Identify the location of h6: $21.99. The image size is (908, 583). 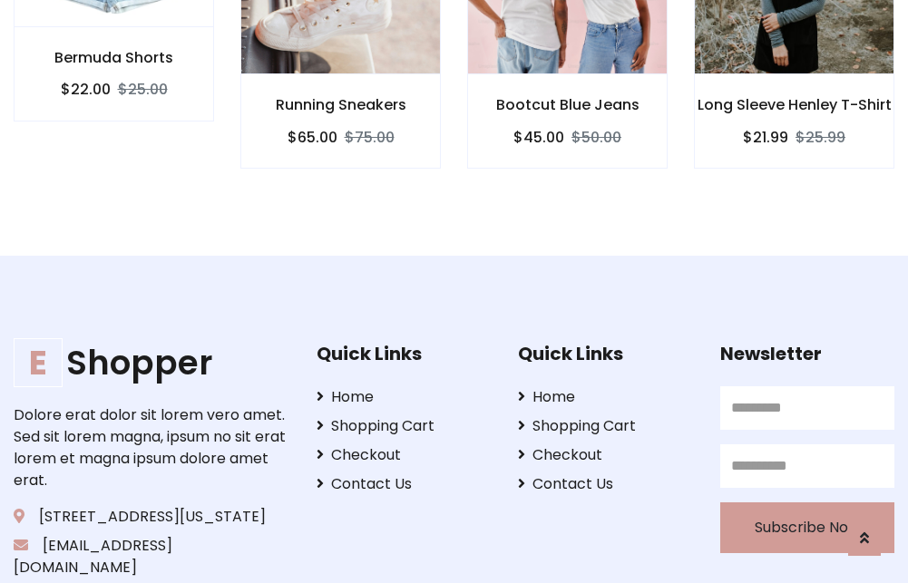
(766, 137).